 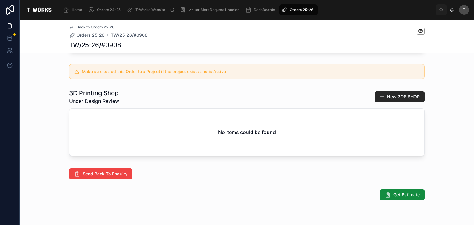 I want to click on span: T-Works Website, so click(x=150, y=10).